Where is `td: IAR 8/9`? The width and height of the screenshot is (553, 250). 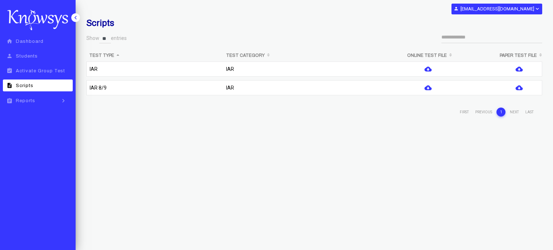
td: IAR 8/9 is located at coordinates (155, 90).